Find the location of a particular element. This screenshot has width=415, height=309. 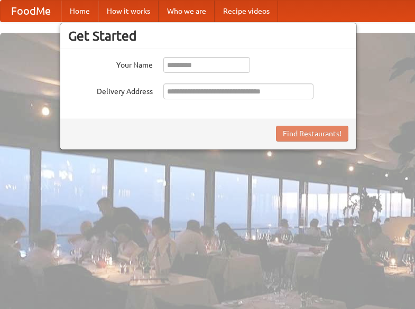

a: Who we are is located at coordinates (187, 11).